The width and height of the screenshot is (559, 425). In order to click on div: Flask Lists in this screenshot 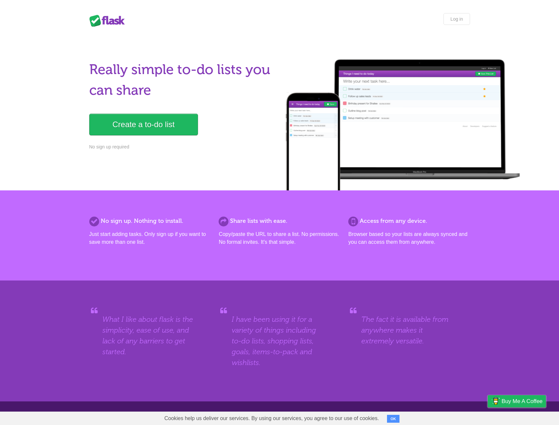, I will do `click(109, 21)`.